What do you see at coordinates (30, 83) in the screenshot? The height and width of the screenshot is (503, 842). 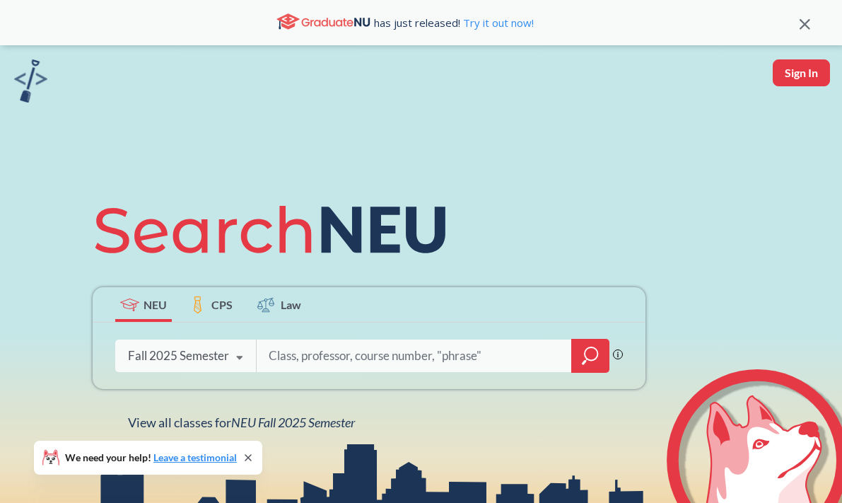 I see `a: sandbox logo` at bounding box center [30, 83].